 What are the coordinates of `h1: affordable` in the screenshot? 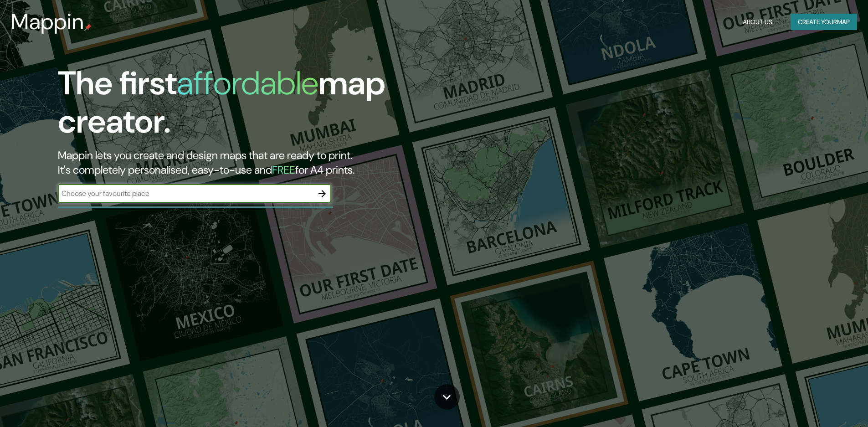 It's located at (248, 83).